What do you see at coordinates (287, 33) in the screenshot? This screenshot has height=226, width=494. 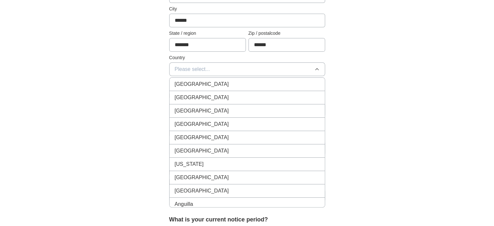 I see `label: Zip / postalcode` at bounding box center [287, 33].